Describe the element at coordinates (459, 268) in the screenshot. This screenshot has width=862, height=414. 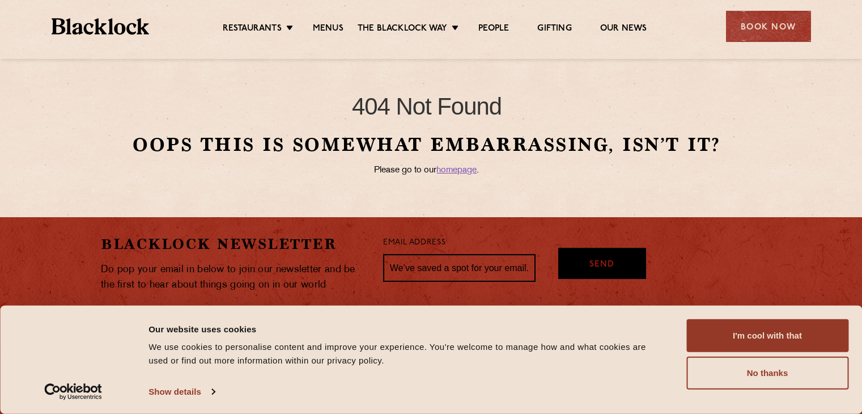
I see `input: We’ve saved a spot for your email...` at that location.